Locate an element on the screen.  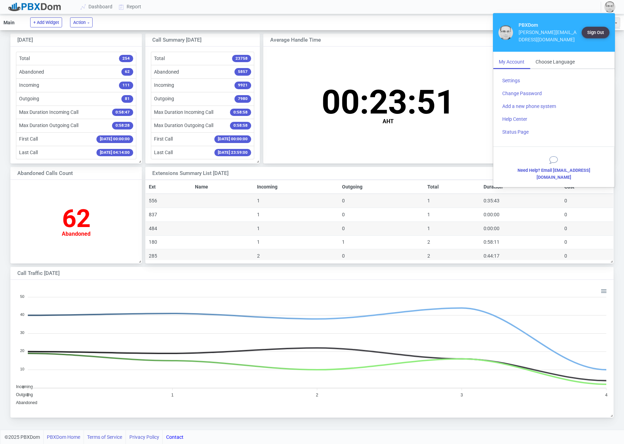
div: Average Handle Time is located at coordinates (376, 40).